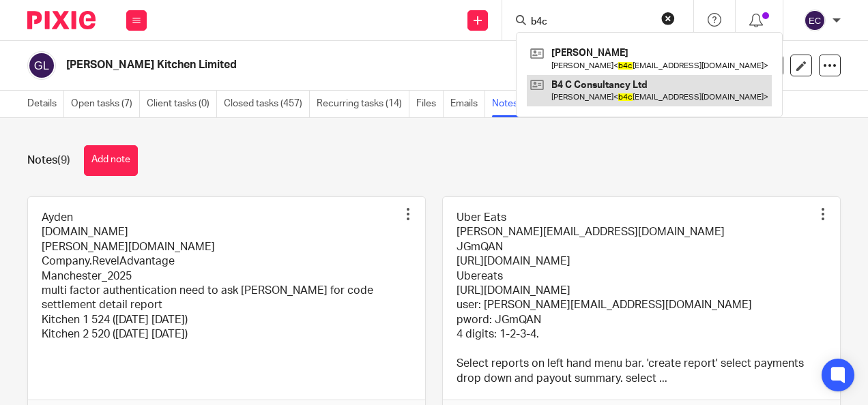 Image resolution: width=868 pixels, height=405 pixels. I want to click on a: Emails, so click(467, 104).